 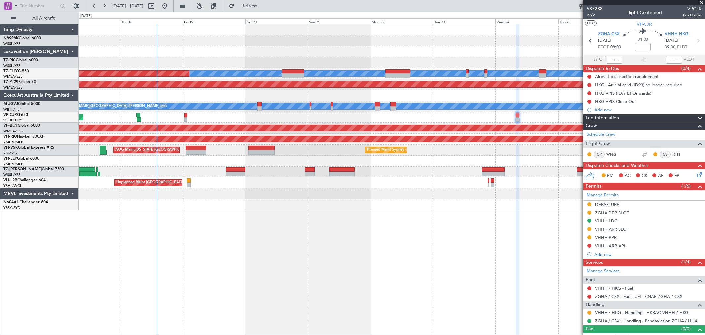 What do you see at coordinates (644, 176) in the screenshot?
I see `span: CR` at bounding box center [644, 176].